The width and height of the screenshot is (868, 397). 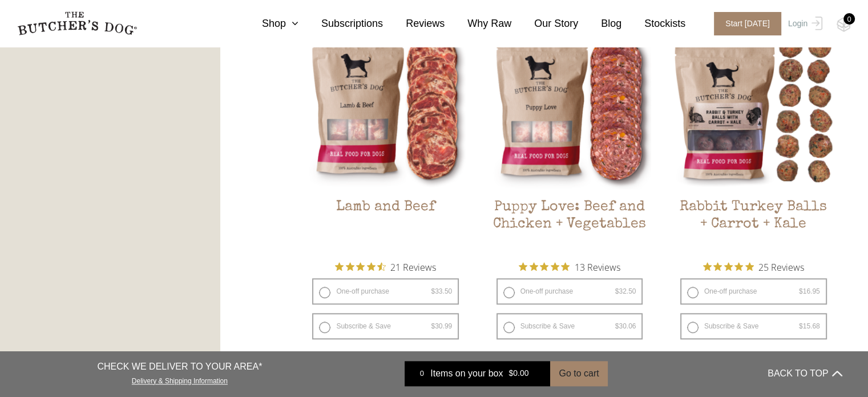 I want to click on bdi: 16.95, so click(x=809, y=291).